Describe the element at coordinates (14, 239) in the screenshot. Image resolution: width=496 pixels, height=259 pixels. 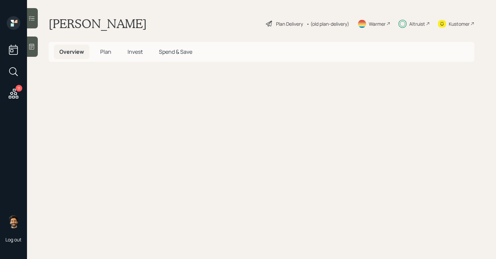
I see `div: Log out` at that location.